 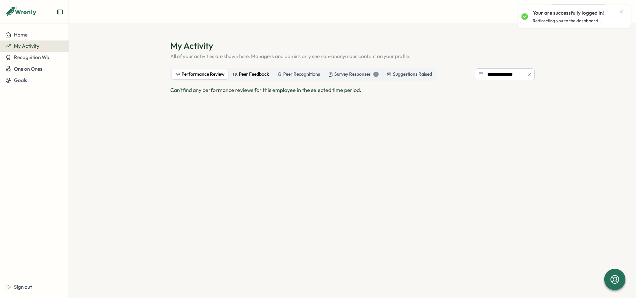 I want to click on span: Goals, so click(x=21, y=80).